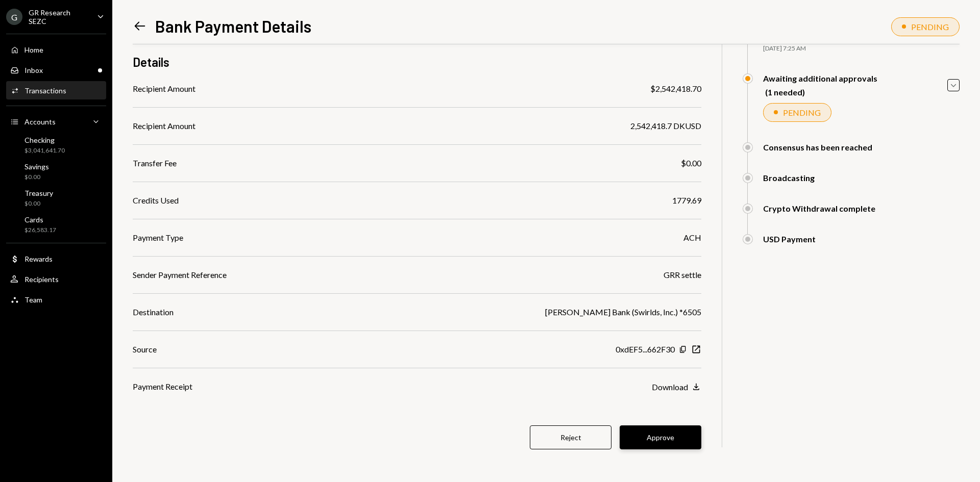  What do you see at coordinates (154, 163) in the screenshot?
I see `div: Transfer Fee` at bounding box center [154, 163].